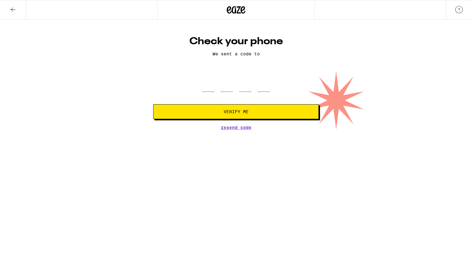 The height and width of the screenshot is (258, 472). What do you see at coordinates (236, 127) in the screenshot?
I see `button: Resend Code` at bounding box center [236, 127].